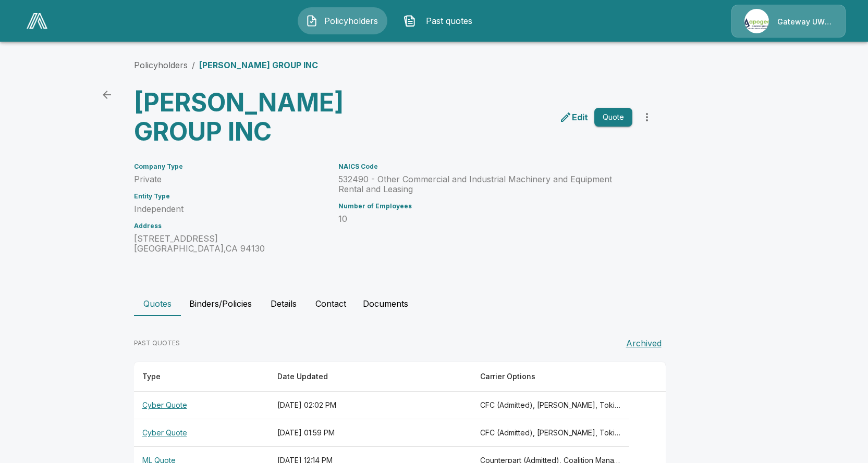  What do you see at coordinates (449, 20) in the screenshot?
I see `span: Past quotes` at bounding box center [449, 20].